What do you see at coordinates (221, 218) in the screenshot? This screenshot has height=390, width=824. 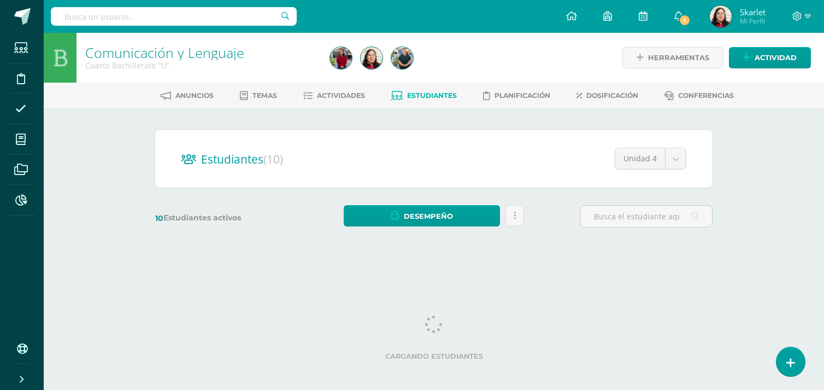 I see `label: Estudiantes activos` at bounding box center [221, 218].